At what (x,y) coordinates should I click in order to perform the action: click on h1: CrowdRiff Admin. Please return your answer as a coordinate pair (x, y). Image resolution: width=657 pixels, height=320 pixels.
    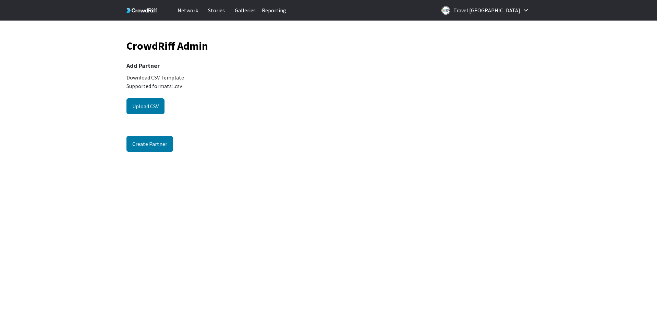
    Looking at the image, I should click on (329, 46).